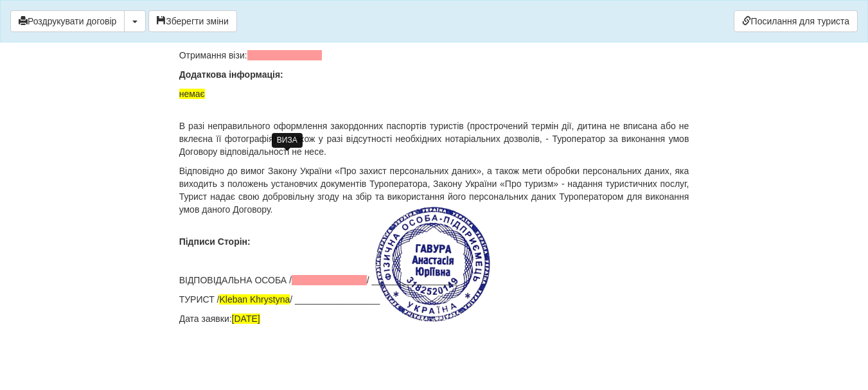 Image resolution: width=868 pixels, height=390 pixels. Describe the element at coordinates (193, 21) in the screenshot. I see `button: Зберегти зміни` at that location.